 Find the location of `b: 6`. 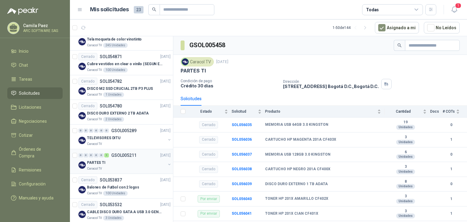

b: 6 is located at coordinates (406, 152).